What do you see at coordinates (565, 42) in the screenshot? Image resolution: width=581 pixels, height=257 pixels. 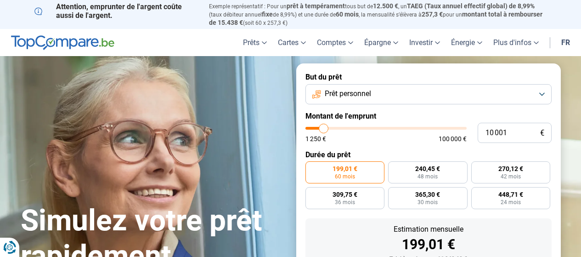 I see `a: fr` at bounding box center [565, 42].